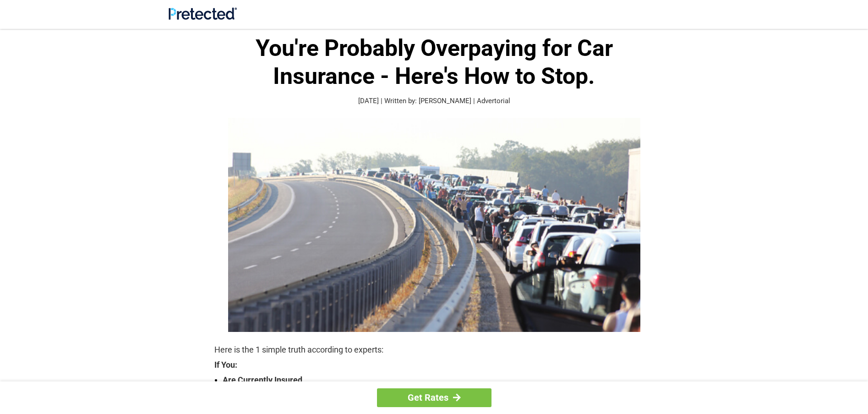 This screenshot has width=868, height=414. I want to click on a: Get Rates, so click(434, 397).